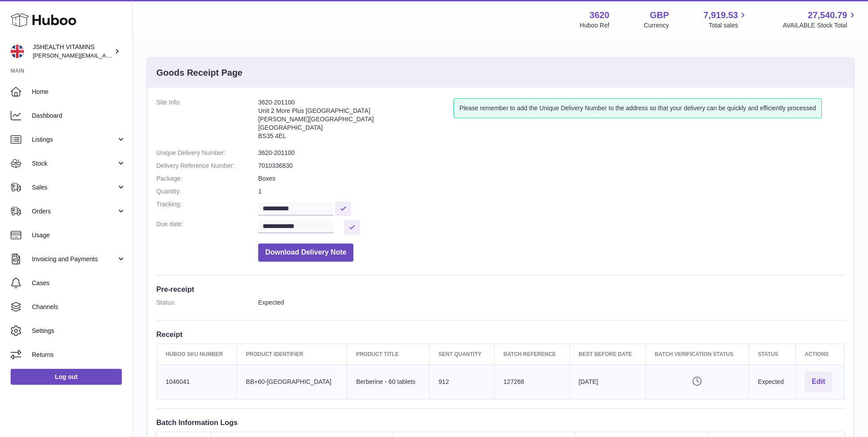 The height and width of the screenshot is (437, 868). I want to click on td: 1046041, so click(196, 381).